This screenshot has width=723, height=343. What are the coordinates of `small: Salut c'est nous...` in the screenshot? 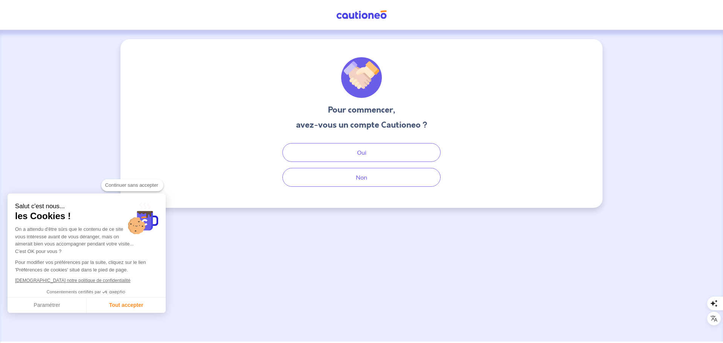 It's located at (87, 206).